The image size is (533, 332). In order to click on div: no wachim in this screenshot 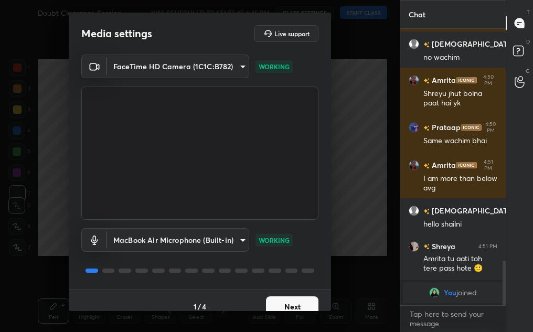, I will do `click(460, 58)`.